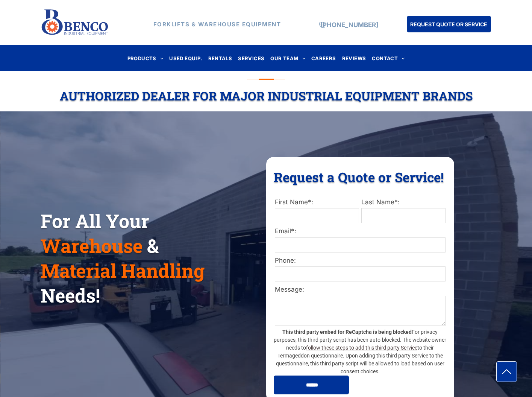  What do you see at coordinates (388, 58) in the screenshot?
I see `a: CONTACT` at bounding box center [388, 58].